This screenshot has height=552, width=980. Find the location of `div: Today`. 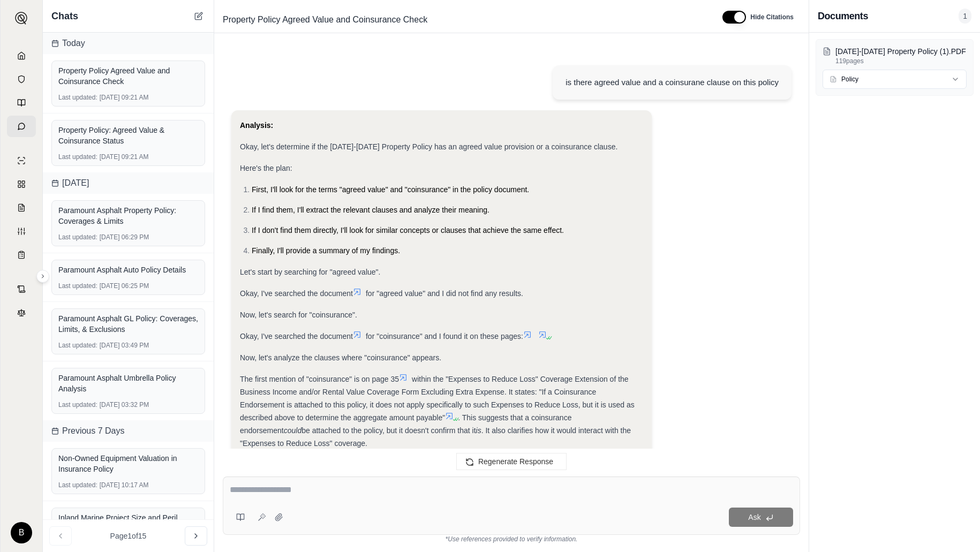

div: Today is located at coordinates (128, 44).